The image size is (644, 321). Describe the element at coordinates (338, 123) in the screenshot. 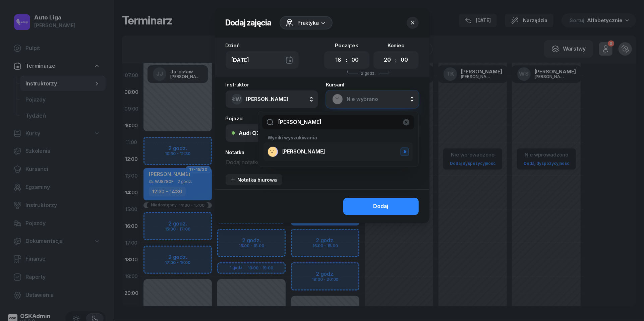

I see `input: Szukaj` at that location.